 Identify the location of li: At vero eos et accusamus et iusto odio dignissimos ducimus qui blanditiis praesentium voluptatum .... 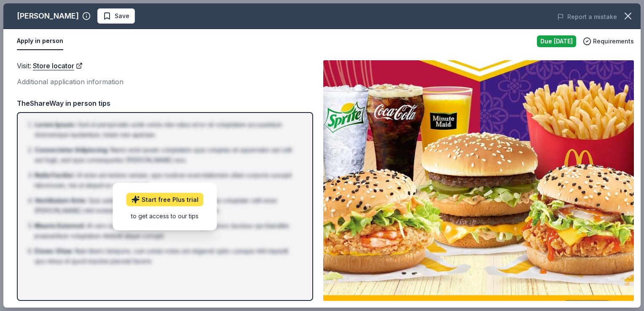
(167, 231).